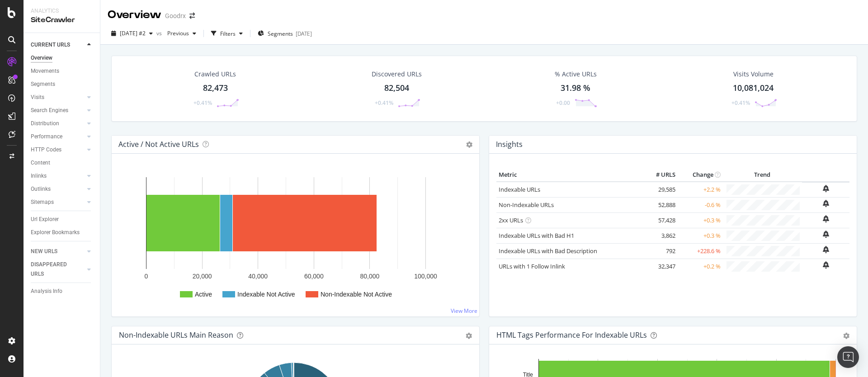 This screenshot has width=868, height=377. What do you see at coordinates (146, 276) in the screenshot?
I see `text: 0` at bounding box center [146, 276].